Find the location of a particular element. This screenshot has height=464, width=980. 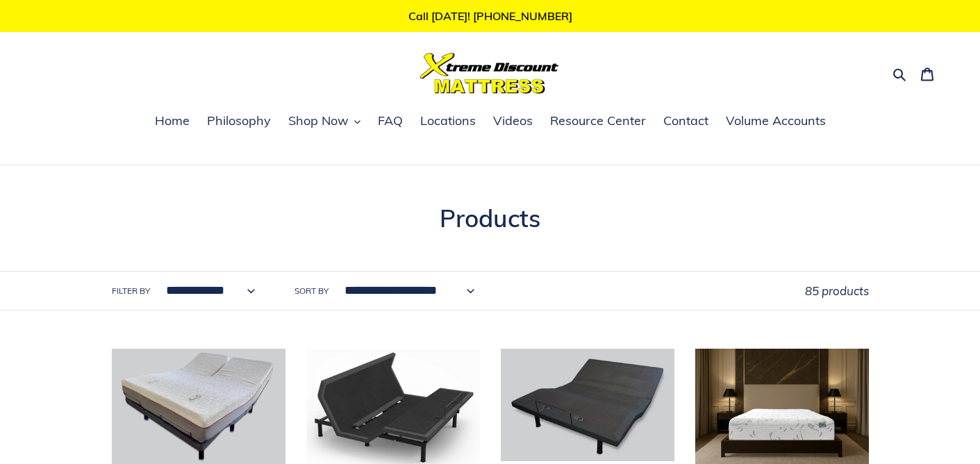

span: Videos is located at coordinates (513, 121).